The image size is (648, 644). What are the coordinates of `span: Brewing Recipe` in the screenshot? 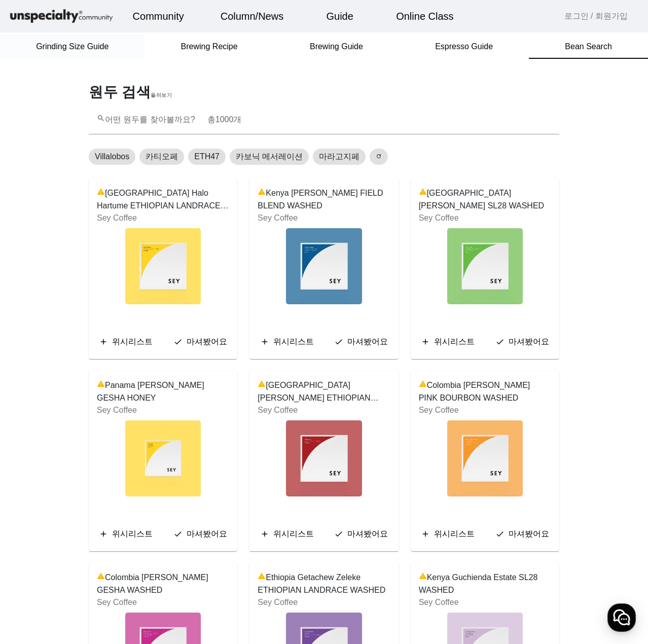 It's located at (210, 47).